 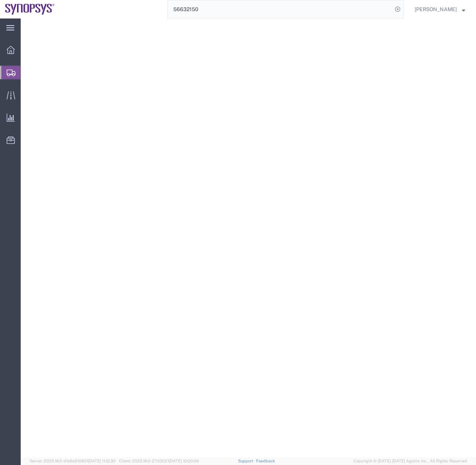 I want to click on span: Client: 2025.18.0-27d3021, so click(x=159, y=461).